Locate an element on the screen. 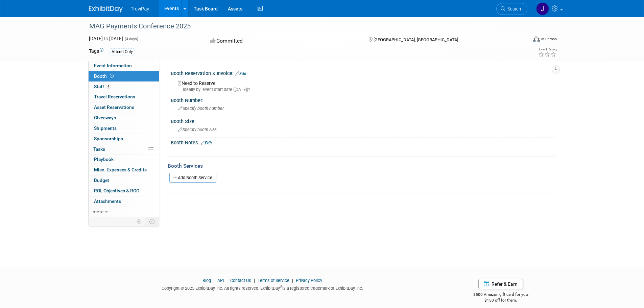 Image resolution: width=644 pixels, height=308 pixels. span: Search is located at coordinates (513, 9).